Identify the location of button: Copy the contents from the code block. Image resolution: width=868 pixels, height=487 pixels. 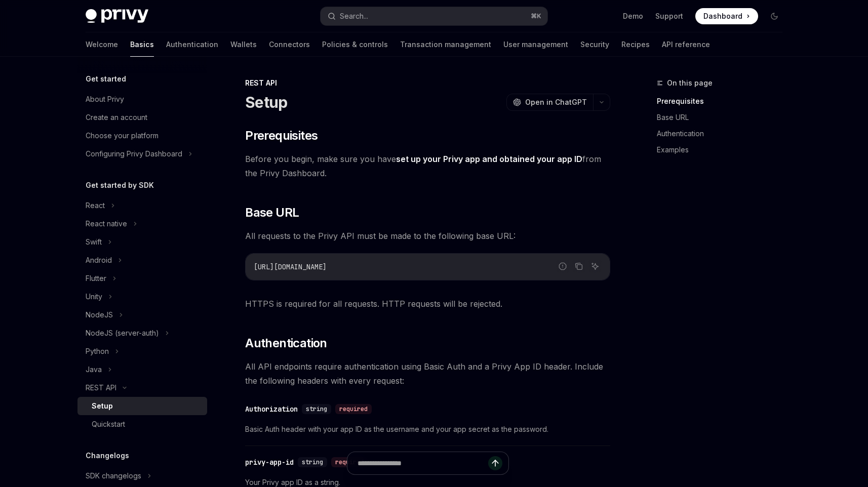
(578, 266).